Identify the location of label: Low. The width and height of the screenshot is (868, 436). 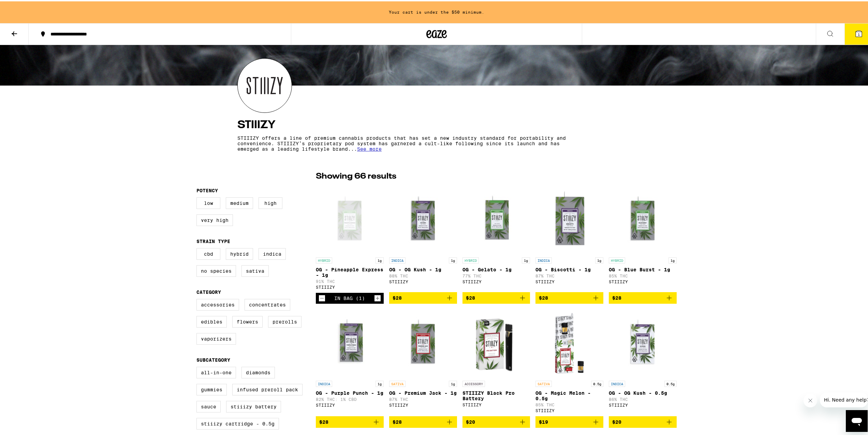
(209, 202).